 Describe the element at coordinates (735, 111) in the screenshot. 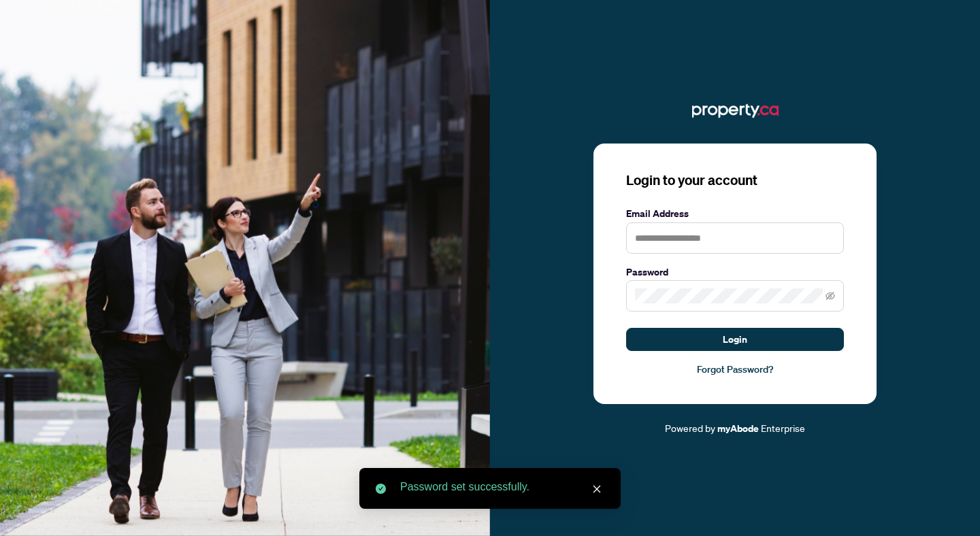

I see `img: ma-logo` at that location.